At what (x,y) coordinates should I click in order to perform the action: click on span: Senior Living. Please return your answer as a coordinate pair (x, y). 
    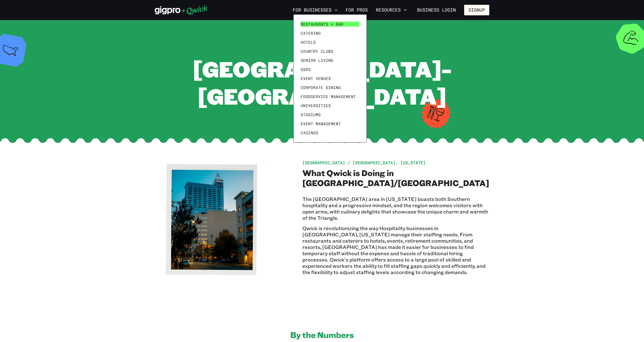
    Looking at the image, I should click on (317, 60).